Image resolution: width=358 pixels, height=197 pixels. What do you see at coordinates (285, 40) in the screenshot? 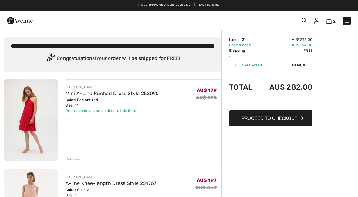
I see `td: AU$ 376.00` at bounding box center [285, 40].